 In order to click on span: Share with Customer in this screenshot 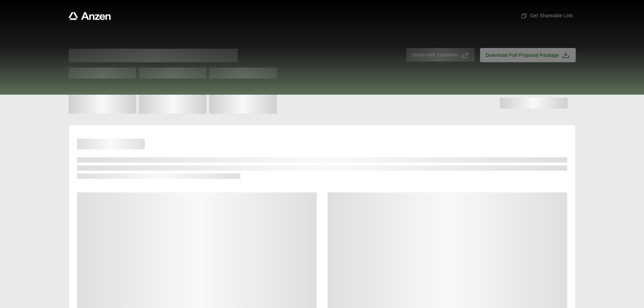, I will do `click(435, 55)`.